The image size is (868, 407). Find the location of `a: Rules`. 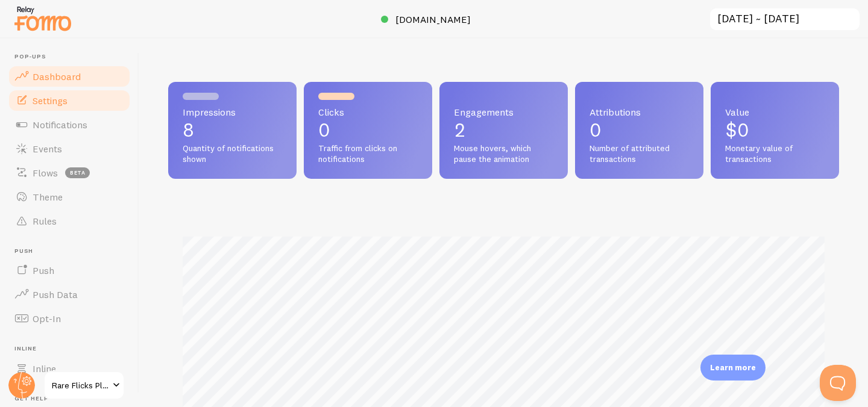

a: Rules is located at coordinates (69, 221).